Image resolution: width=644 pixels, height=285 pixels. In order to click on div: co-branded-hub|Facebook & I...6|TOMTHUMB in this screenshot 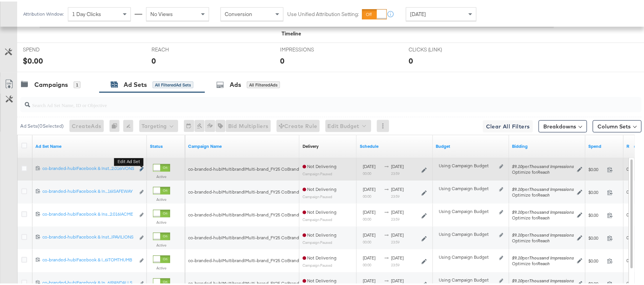, I will do `click(88, 259)`.